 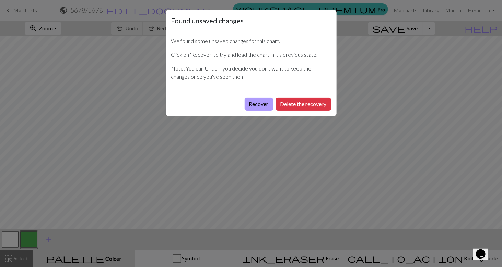 I want to click on p: Note: You can Undo if you decide you don't want to keep the changes once you've seen them, so click(x=251, y=73).